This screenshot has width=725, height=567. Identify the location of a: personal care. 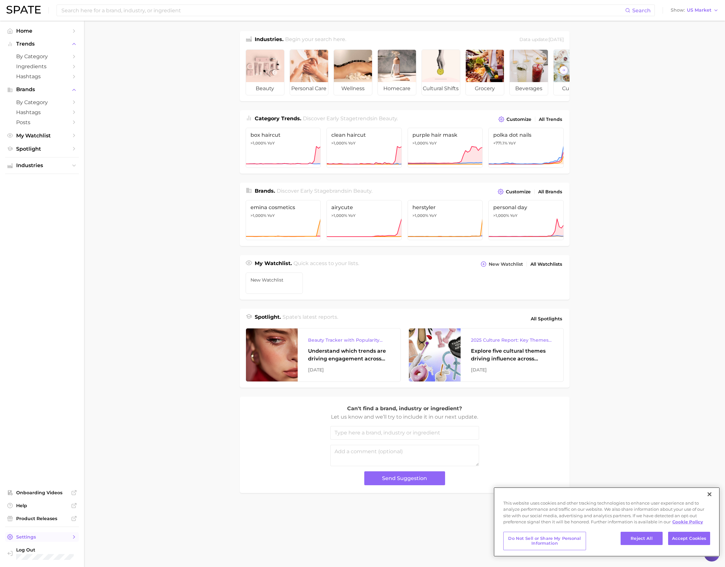
(309, 72).